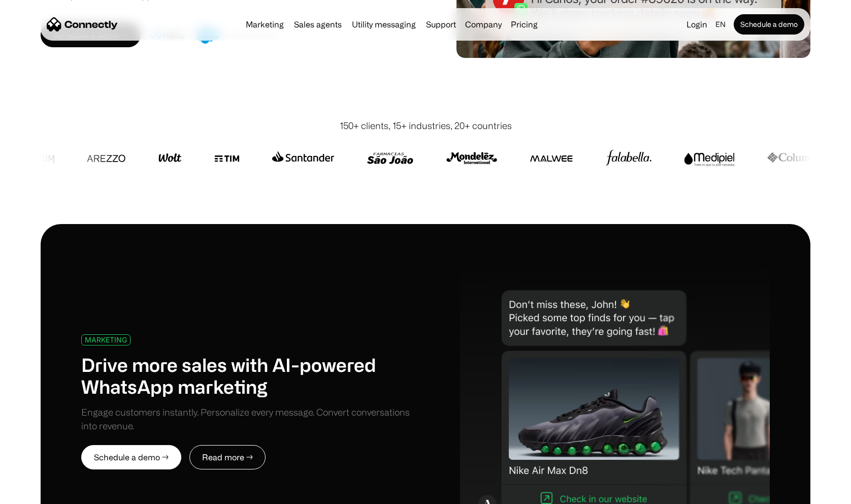  Describe the element at coordinates (441, 25) in the screenshot. I see `a: Support` at that location.